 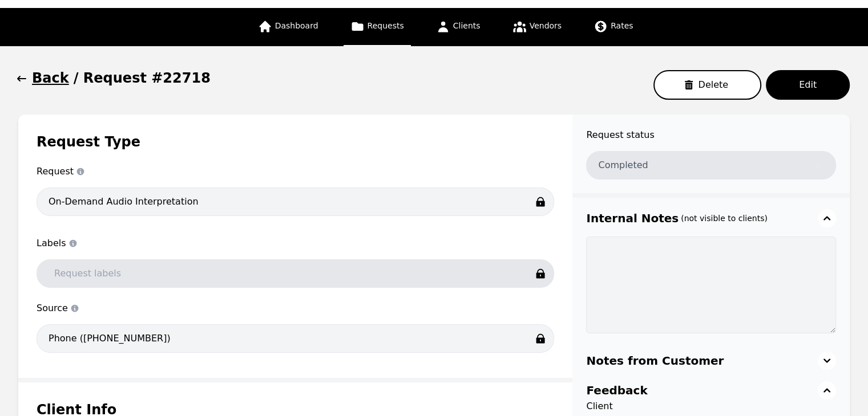 What do you see at coordinates (467, 25) in the screenshot?
I see `span: Clients` at bounding box center [467, 25].